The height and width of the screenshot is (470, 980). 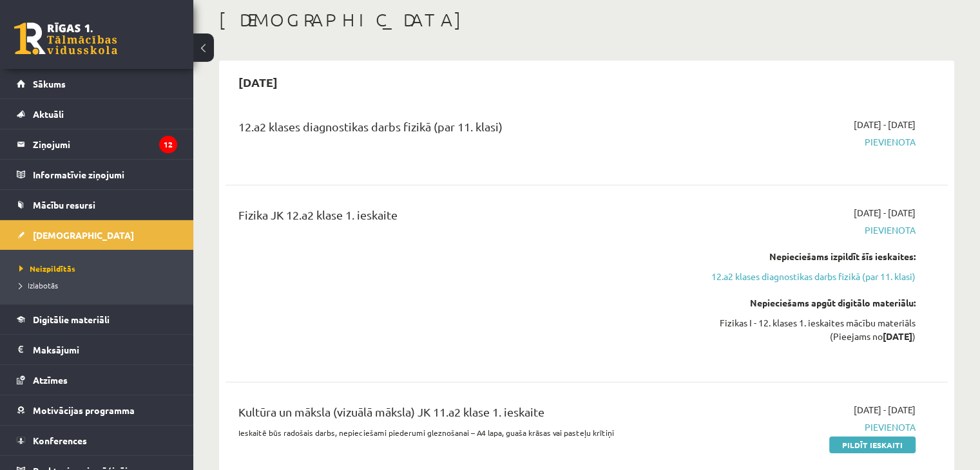 I want to click on span: Neizpildītās, so click(x=48, y=268).